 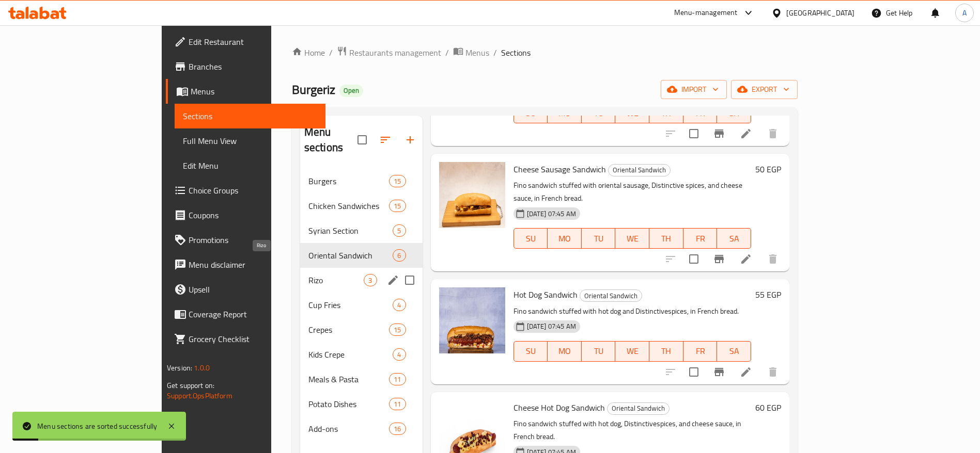 What do you see at coordinates (399, 231) in the screenshot?
I see `span: 5` at bounding box center [399, 231].